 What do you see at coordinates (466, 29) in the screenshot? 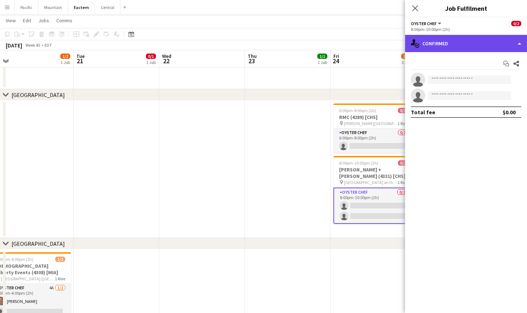
I see `div: 8:00pm-10:00pm (2h)` at bounding box center [466, 29].